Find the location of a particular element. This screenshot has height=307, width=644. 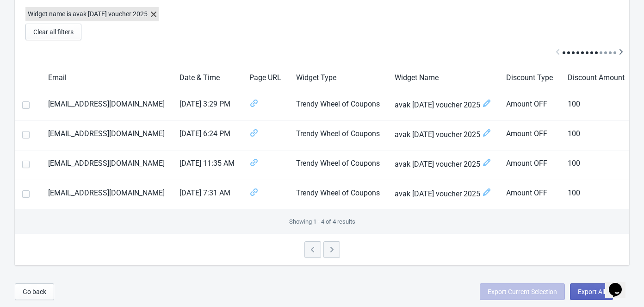

button: Clear all filters is located at coordinates (53, 32).